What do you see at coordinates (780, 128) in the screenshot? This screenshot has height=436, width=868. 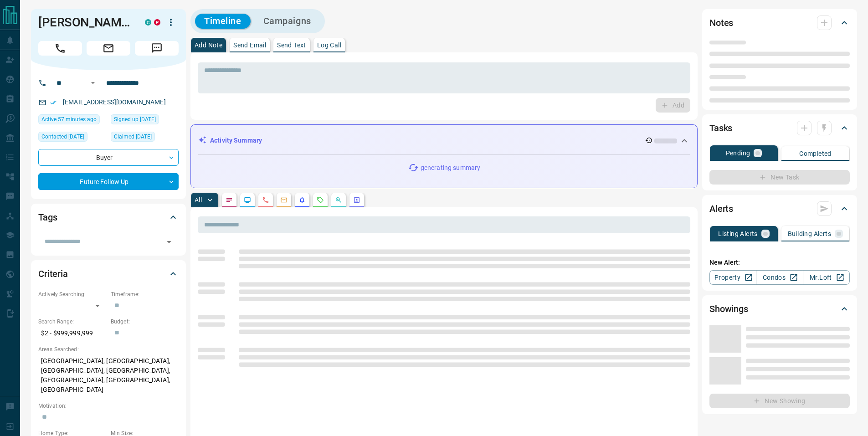 I see `div: Tasks` at bounding box center [780, 128].